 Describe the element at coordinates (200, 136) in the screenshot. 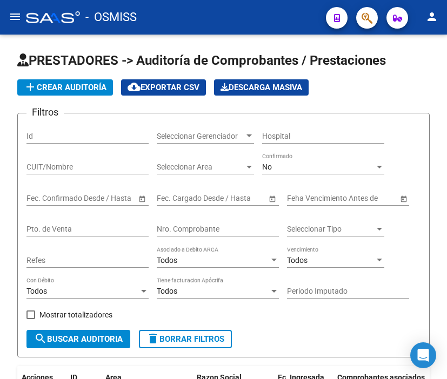

I see `span: Seleccionar Gerenciador` at that location.